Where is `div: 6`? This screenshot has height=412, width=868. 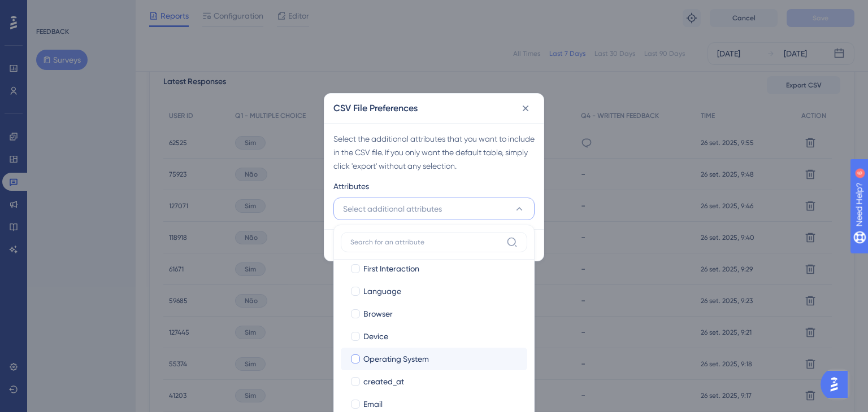 div: 6 is located at coordinates (80, 10).